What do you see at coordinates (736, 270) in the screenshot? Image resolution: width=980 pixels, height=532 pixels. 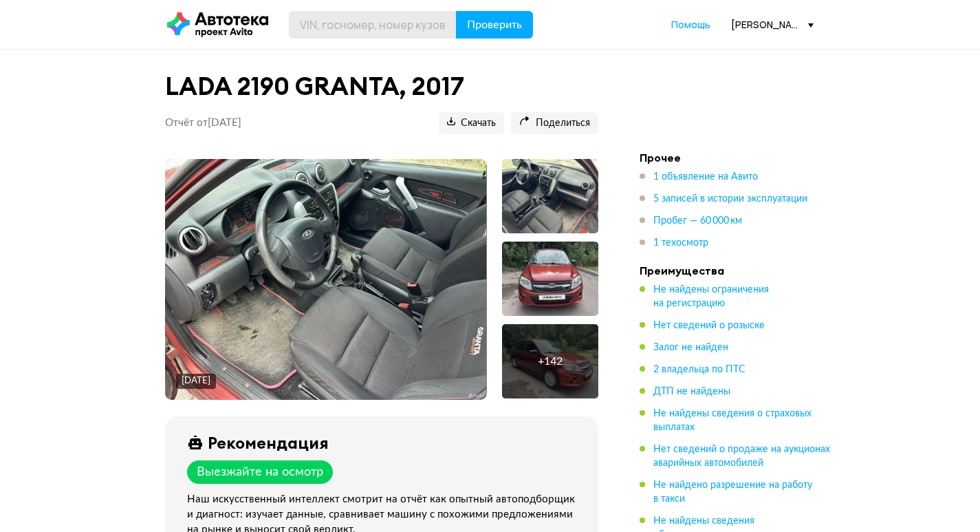 I see `h4: Преимущества` at bounding box center [736, 270].